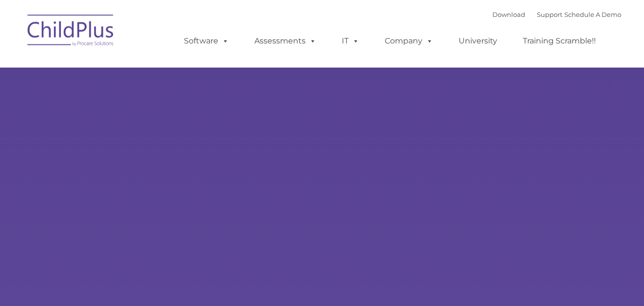 The width and height of the screenshot is (644, 306). What do you see at coordinates (593, 15) in the screenshot?
I see `a: Schedule A Demo` at bounding box center [593, 15].